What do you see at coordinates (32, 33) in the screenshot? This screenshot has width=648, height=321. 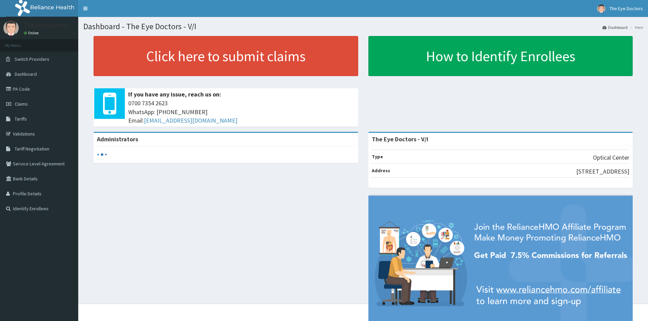 I see `a: Online` at bounding box center [32, 33].